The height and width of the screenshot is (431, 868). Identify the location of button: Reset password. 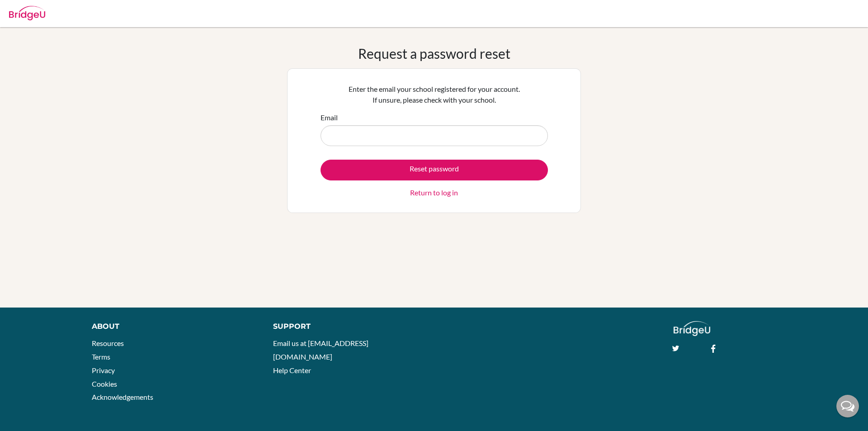
(434, 170).